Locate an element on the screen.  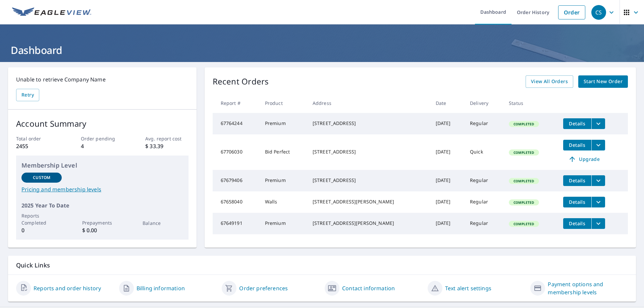
p: Recent Orders is located at coordinates (241, 82).